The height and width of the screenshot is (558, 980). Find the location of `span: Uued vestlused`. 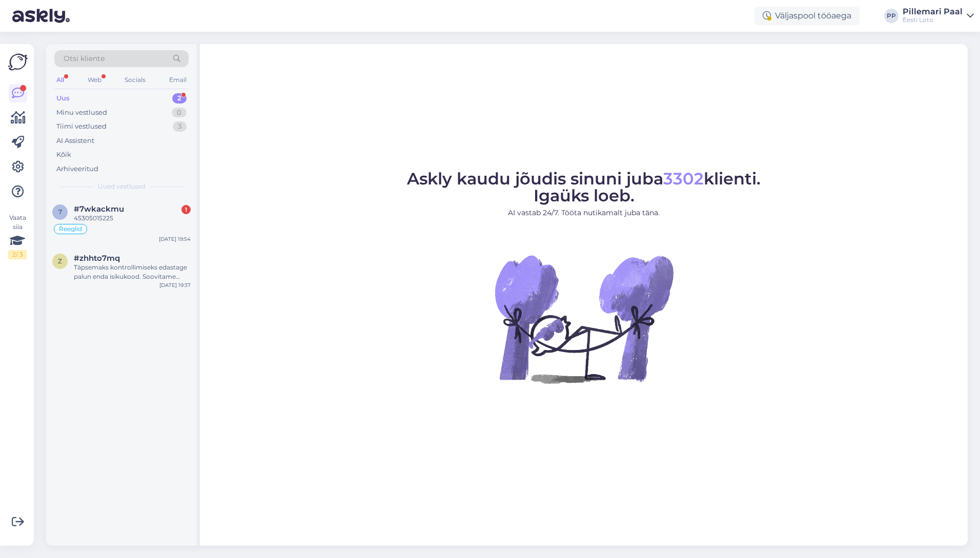

span: Uued vestlused is located at coordinates (122, 186).